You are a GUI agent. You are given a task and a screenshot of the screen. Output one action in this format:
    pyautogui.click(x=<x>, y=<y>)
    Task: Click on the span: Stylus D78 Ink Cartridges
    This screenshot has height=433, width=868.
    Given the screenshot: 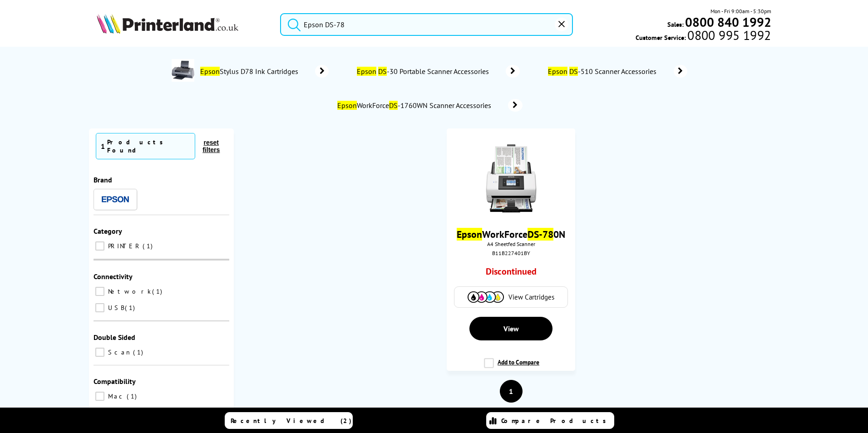 What is the action you would take?
    pyautogui.click(x=250, y=71)
    